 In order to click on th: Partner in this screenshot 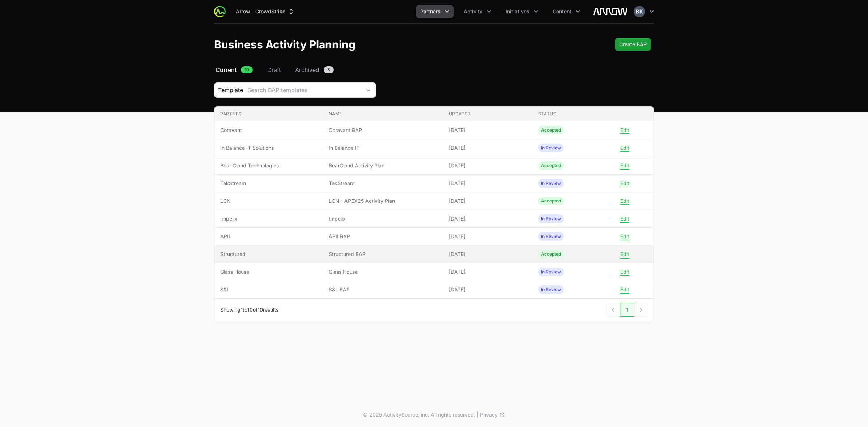, I will do `click(269, 114)`.